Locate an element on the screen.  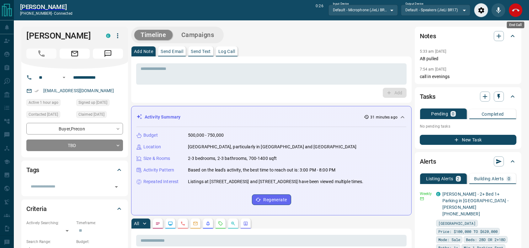
p: 2-3 bedrooms, 2-3 bathrooms, 700-1400 sqft is located at coordinates (233, 158).